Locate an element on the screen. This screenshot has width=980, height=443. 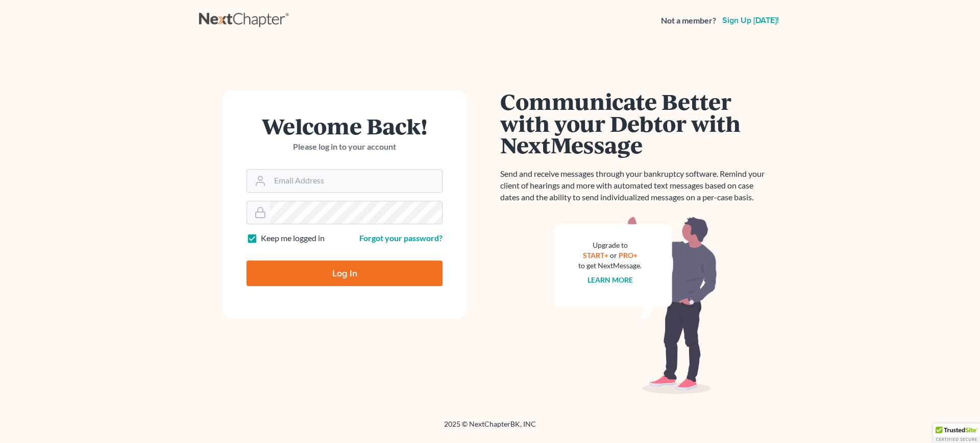
div: 2025 © NextChapterBK, INC is located at coordinates (490, 428).